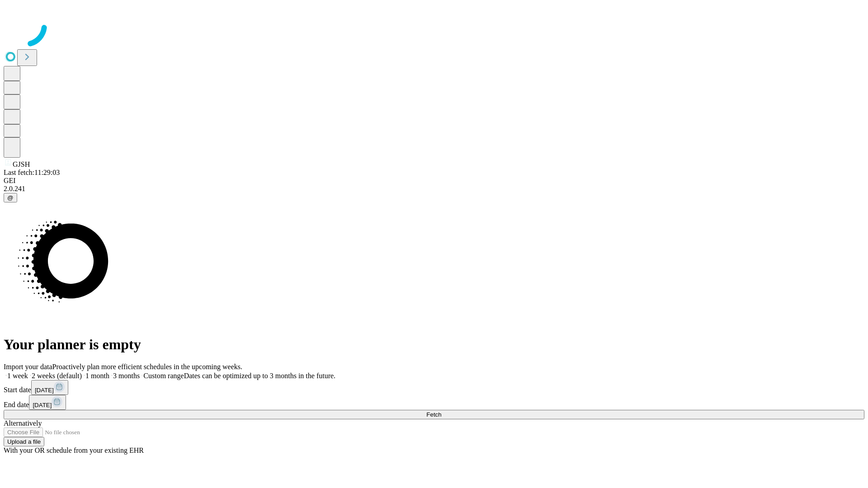 The height and width of the screenshot is (488, 868). I want to click on span: With your OR schedule from your existing EHR, so click(74, 450).